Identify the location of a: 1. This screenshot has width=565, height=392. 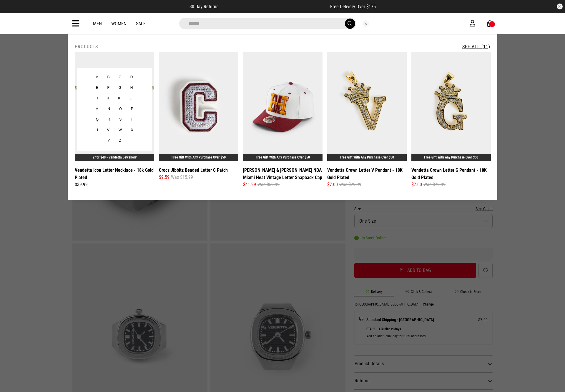
(489, 23).